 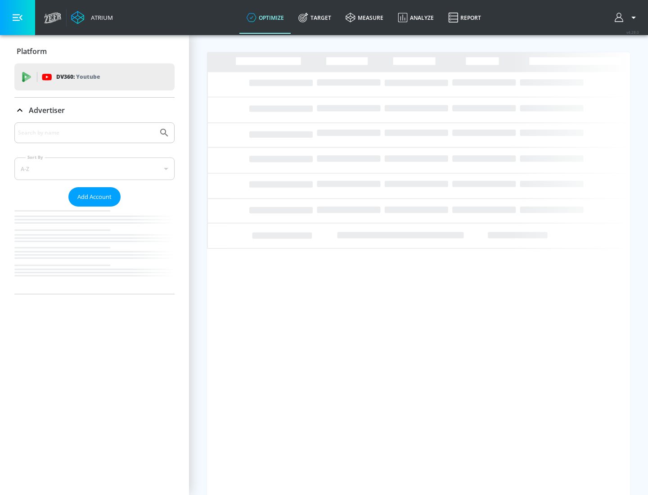 What do you see at coordinates (464, 18) in the screenshot?
I see `a: Report` at bounding box center [464, 18].